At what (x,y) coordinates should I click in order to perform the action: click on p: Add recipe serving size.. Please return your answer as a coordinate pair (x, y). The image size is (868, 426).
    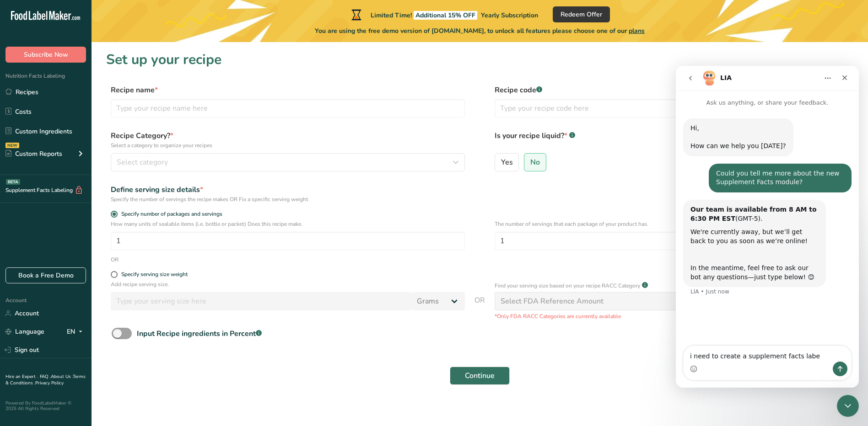
    Looking at the image, I should click on (288, 284).